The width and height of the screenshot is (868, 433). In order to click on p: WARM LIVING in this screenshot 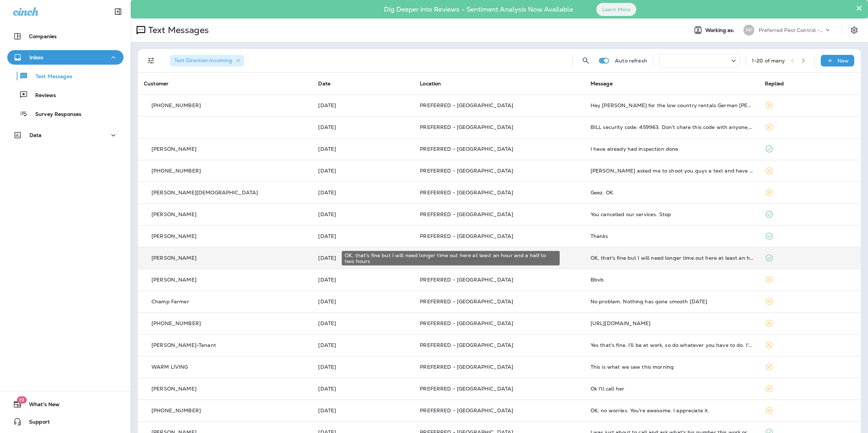, I will do `click(170, 367)`.